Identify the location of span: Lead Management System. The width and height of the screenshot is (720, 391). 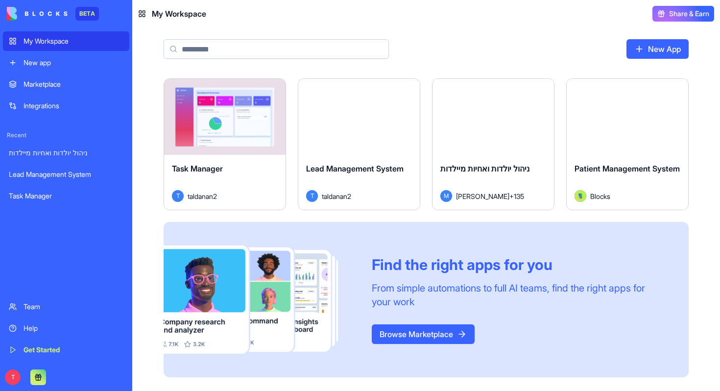
(355, 169).